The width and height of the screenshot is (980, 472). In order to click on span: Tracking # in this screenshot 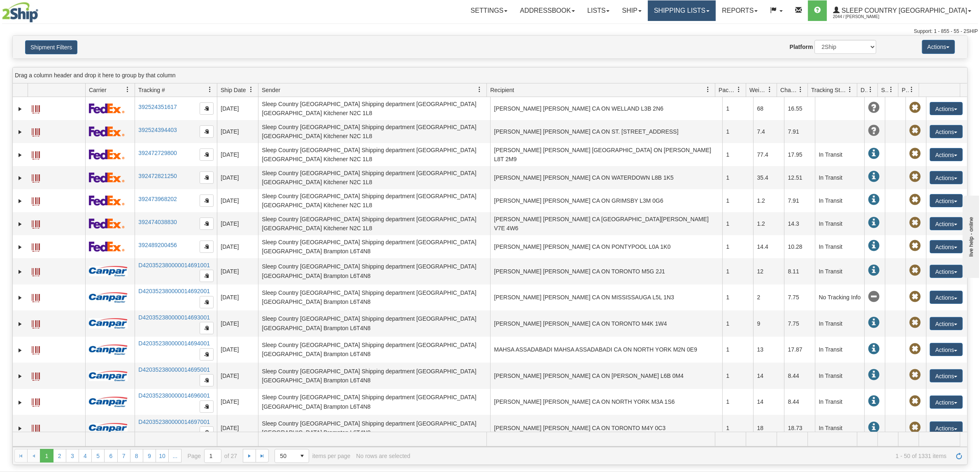, I will do `click(151, 90)`.